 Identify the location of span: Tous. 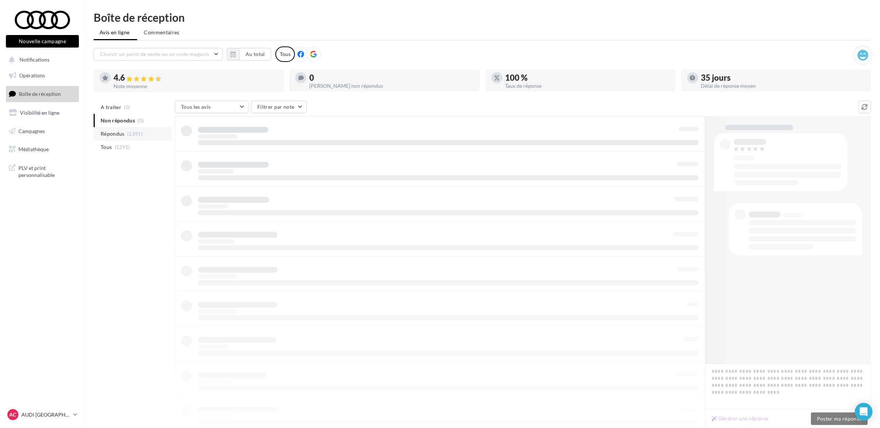
(106, 147).